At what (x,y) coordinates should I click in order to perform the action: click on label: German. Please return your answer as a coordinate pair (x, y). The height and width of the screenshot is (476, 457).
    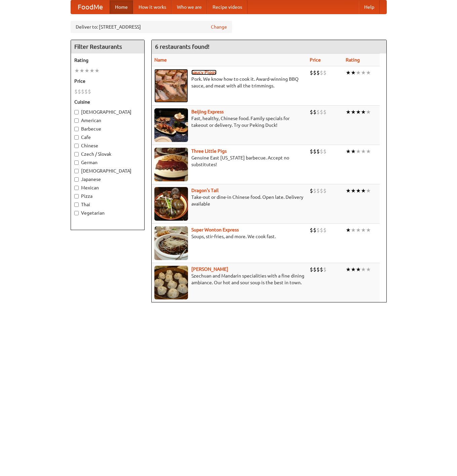
    Looking at the image, I should click on (108, 163).